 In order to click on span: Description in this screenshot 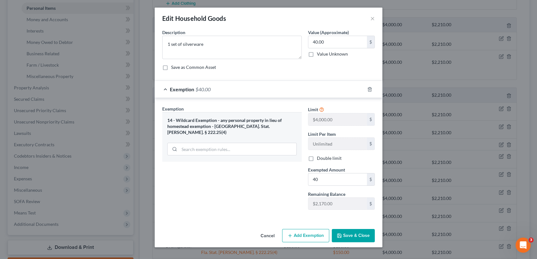, I will do `click(173, 32)`.